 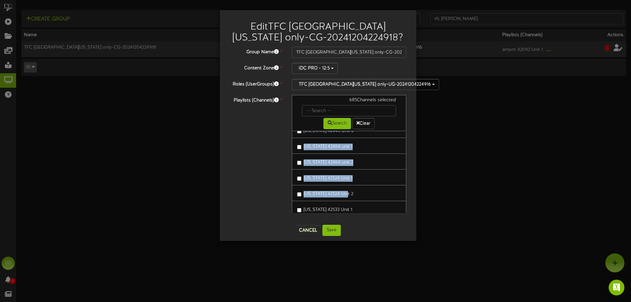 What do you see at coordinates (256, 51) in the screenshot?
I see `label: Group Name` at bounding box center [256, 51].